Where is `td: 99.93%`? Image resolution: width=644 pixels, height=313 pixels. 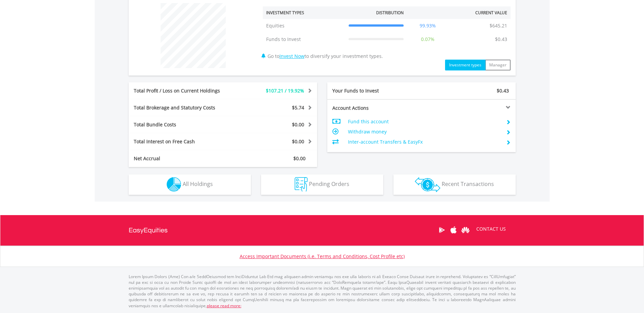 td: 99.93% is located at coordinates (428, 26).